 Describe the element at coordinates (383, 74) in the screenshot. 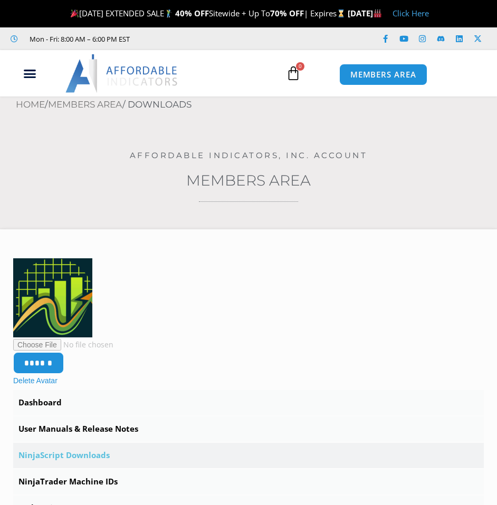

I see `span: MEMBERS AREA` at that location.